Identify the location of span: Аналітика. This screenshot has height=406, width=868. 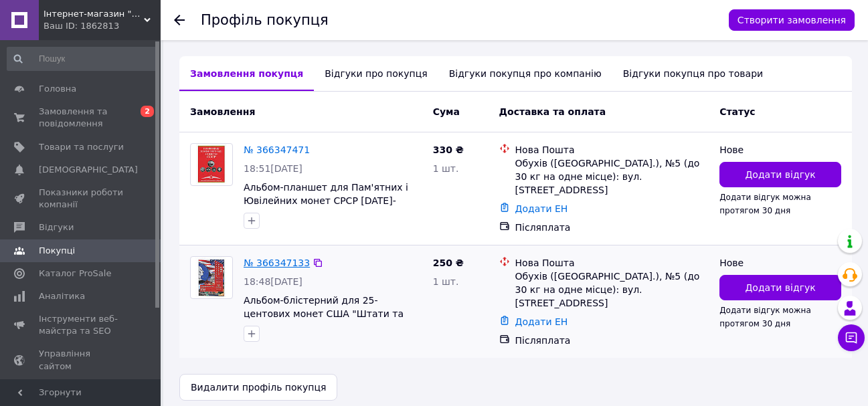
(62, 297).